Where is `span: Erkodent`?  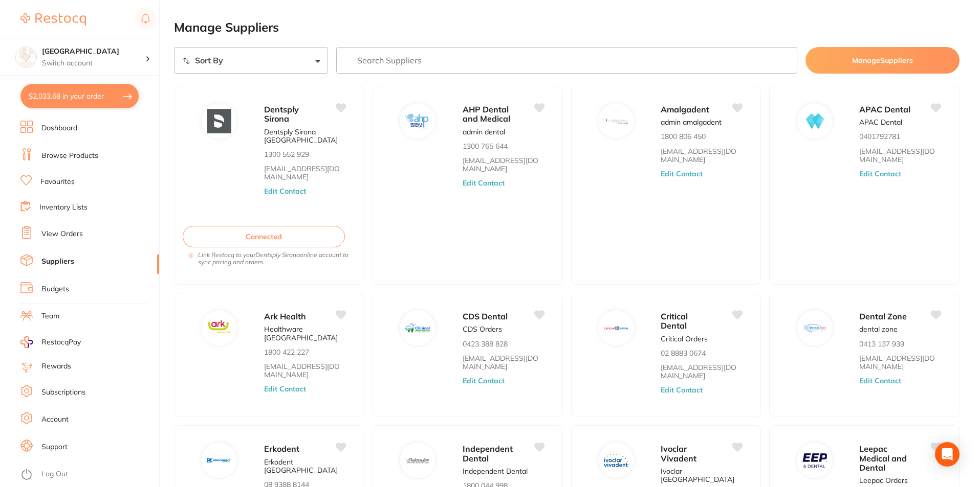 span: Erkodent is located at coordinates (281, 449).